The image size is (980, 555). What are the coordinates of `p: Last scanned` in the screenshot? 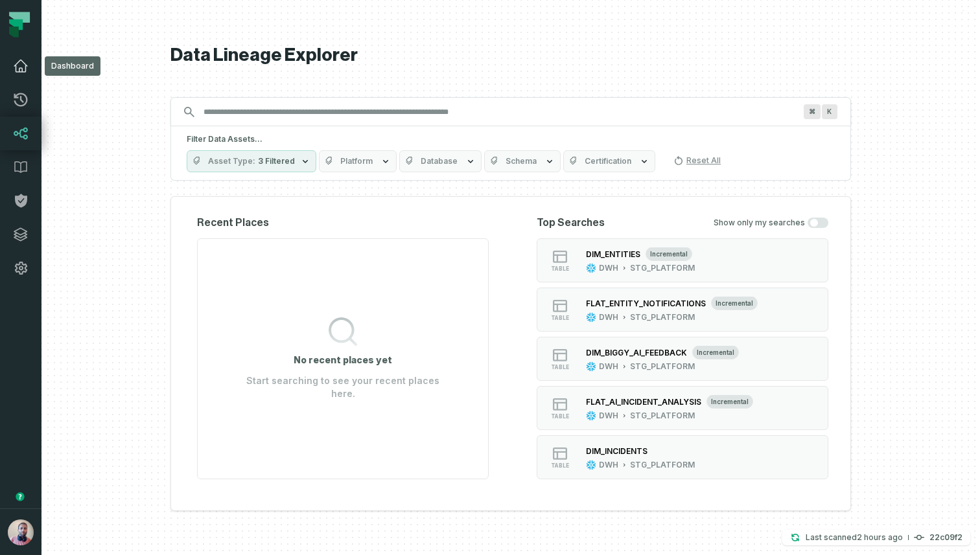 It's located at (854, 537).